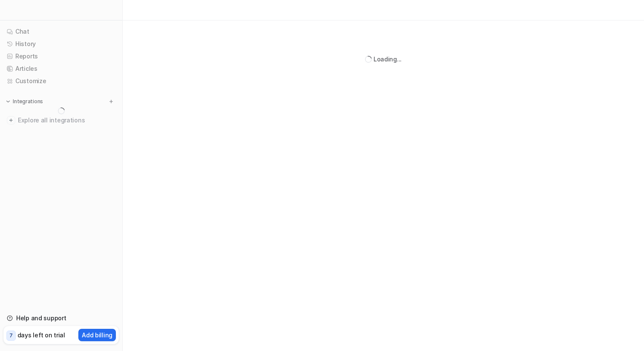 This screenshot has height=351, width=644. I want to click on p: Add billing, so click(97, 335).